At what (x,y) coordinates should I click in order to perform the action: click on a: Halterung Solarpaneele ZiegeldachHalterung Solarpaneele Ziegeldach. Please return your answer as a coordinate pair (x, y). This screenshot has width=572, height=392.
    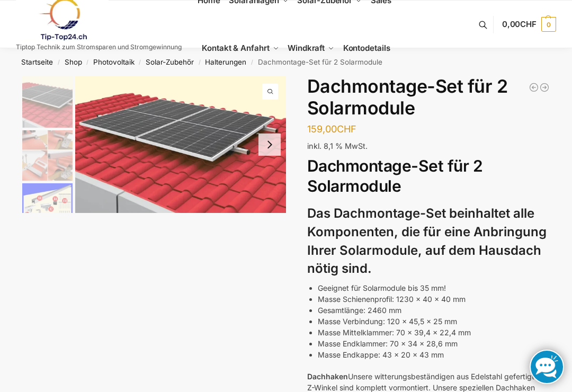
    Looking at the image, I should click on (181, 145).